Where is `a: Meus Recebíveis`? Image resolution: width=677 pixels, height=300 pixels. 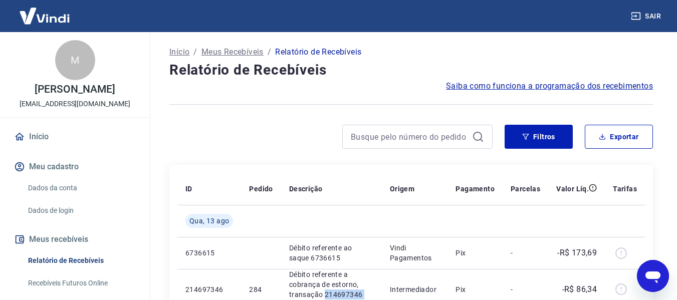 a: Meus Recebíveis is located at coordinates (233, 52).